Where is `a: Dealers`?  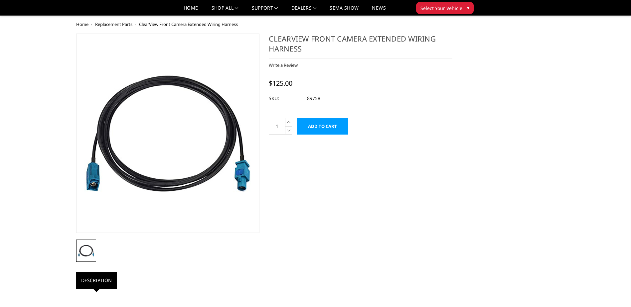 a: Dealers is located at coordinates (304, 10).